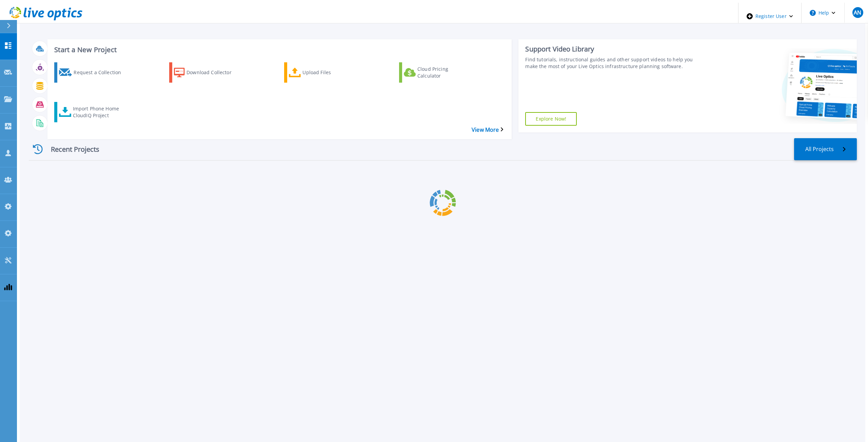 Image resolution: width=868 pixels, height=442 pixels. Describe the element at coordinates (100, 112) in the screenshot. I see `div: Import Phone Home CloudIQ Project` at that location.